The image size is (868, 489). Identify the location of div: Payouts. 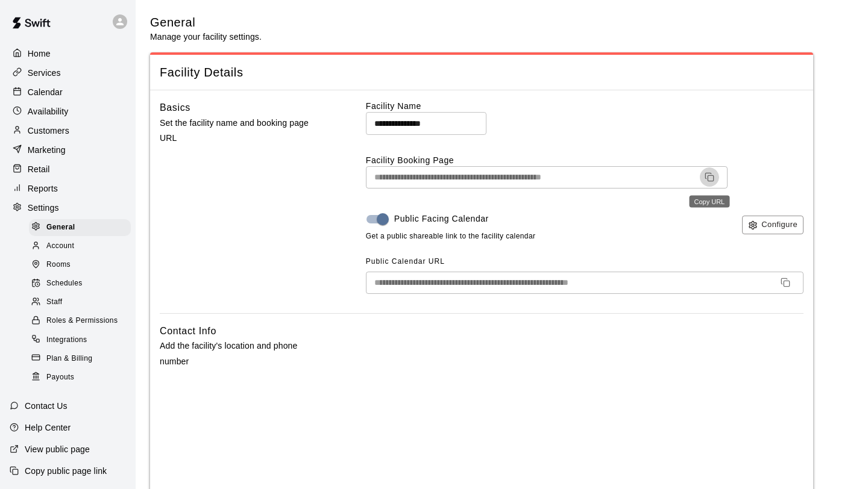
(79, 378).